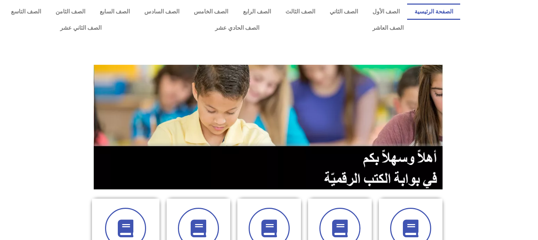 Image resolution: width=538 pixels, height=240 pixels. What do you see at coordinates (300, 12) in the screenshot?
I see `a: الصف الثالث` at bounding box center [300, 12].